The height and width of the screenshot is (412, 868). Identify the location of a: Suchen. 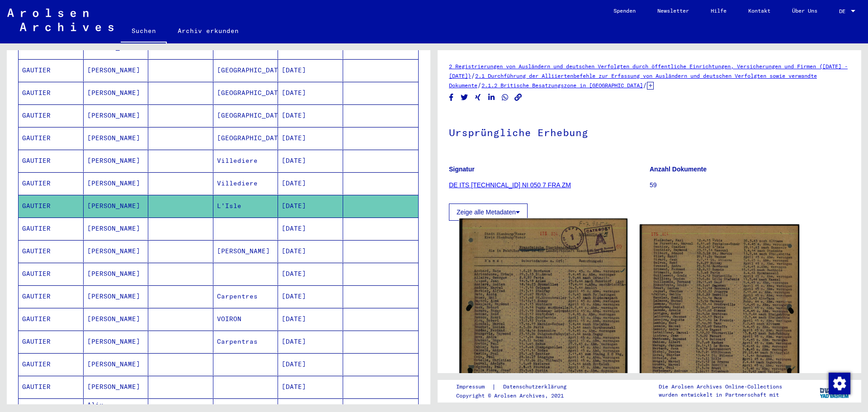
(144, 31).